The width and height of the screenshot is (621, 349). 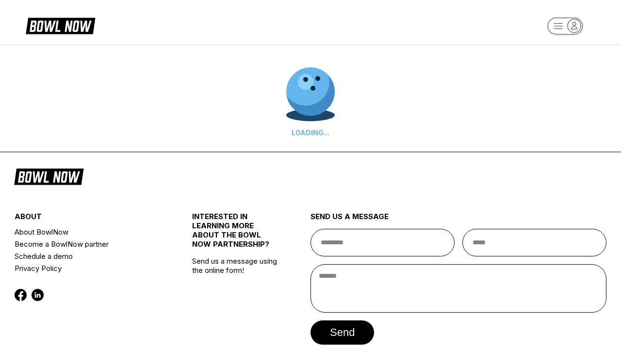 What do you see at coordinates (88, 232) in the screenshot?
I see `a: About BowlNow` at bounding box center [88, 232].